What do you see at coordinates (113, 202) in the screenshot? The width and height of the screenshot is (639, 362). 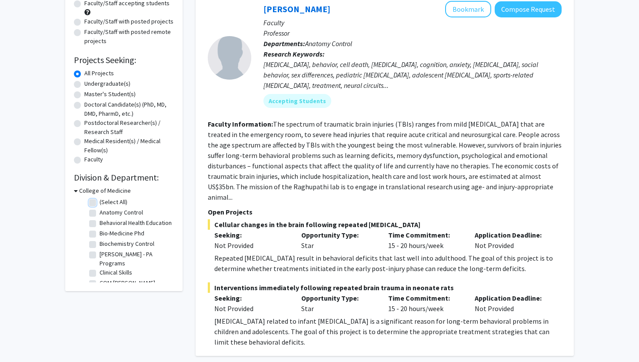 I see `label: (Select All)` at bounding box center [113, 202].